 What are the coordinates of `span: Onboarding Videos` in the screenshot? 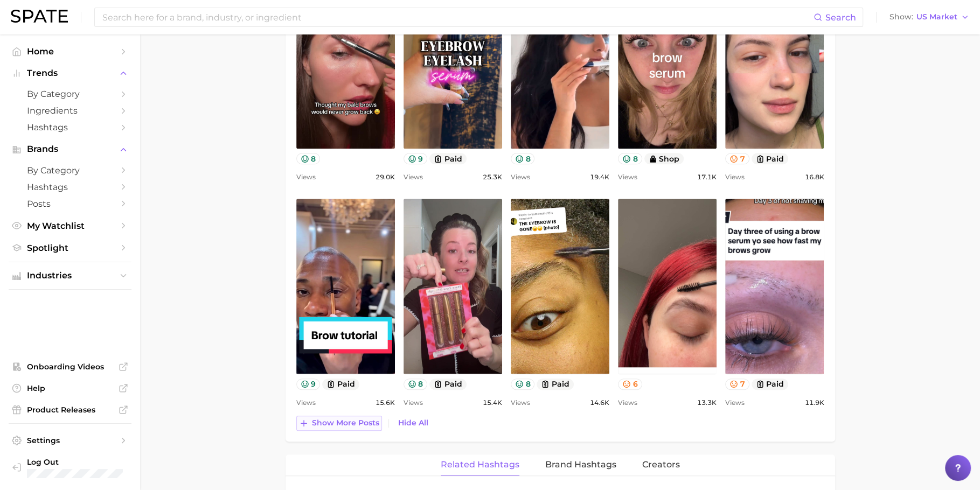 It's located at (70, 367).